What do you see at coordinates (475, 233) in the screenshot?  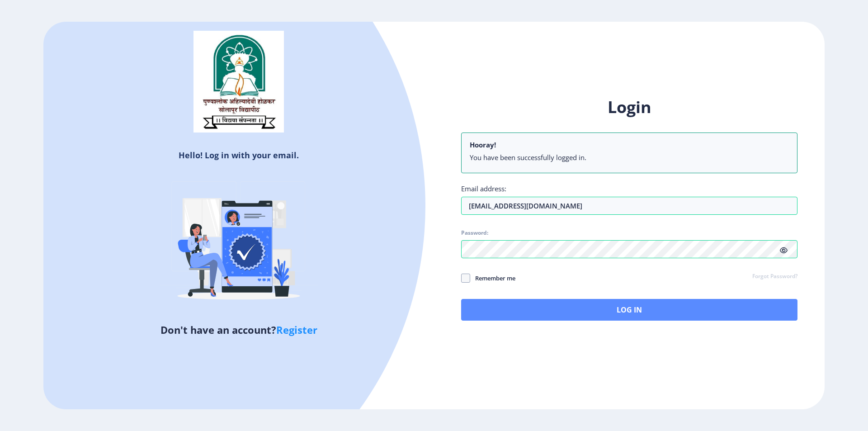 I see `label: Password:` at bounding box center [475, 233].